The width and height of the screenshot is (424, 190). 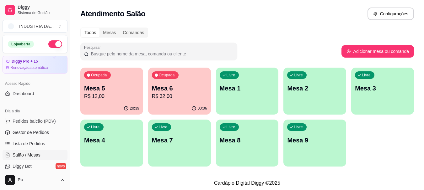 What do you see at coordinates (247, 143) in the screenshot?
I see `button: LivreMesa 8` at bounding box center [247, 143].